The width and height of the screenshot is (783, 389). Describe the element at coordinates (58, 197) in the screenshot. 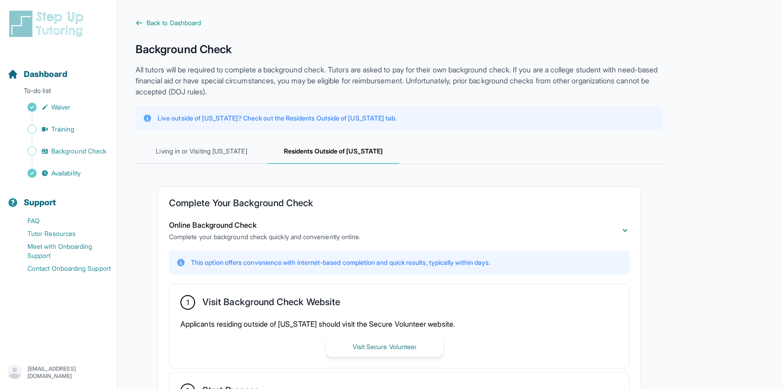

I see `button: Support` at that location.